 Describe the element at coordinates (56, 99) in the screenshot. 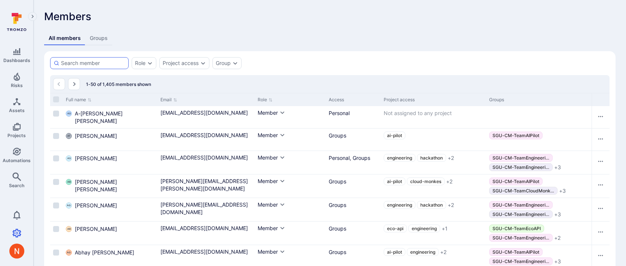

I see `span: Select all rows` at that location.